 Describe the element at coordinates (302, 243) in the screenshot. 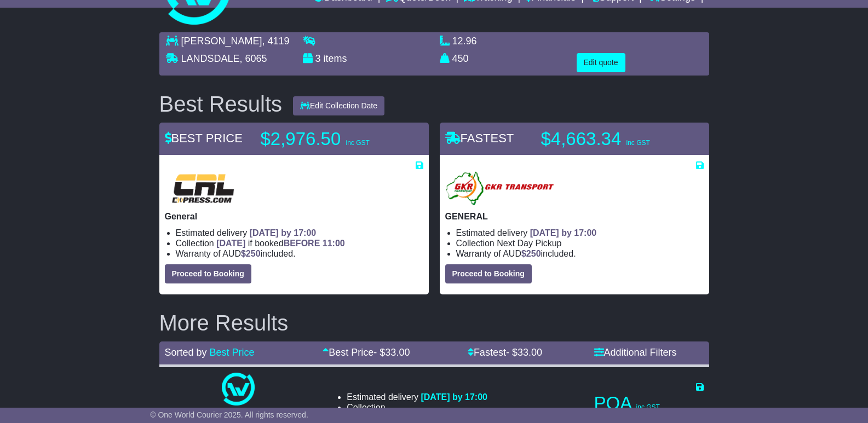

I see `span: BEFORE` at that location.